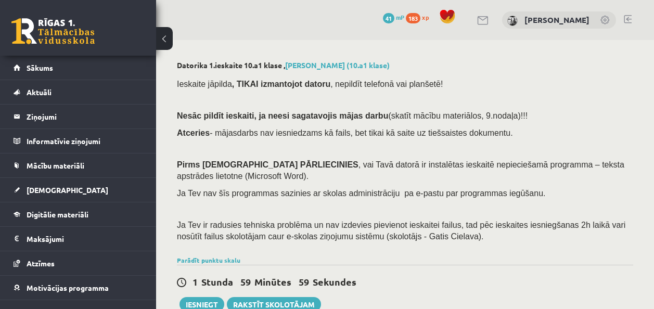  What do you see at coordinates (39, 92) in the screenshot?
I see `span: Aktuāli` at bounding box center [39, 92].